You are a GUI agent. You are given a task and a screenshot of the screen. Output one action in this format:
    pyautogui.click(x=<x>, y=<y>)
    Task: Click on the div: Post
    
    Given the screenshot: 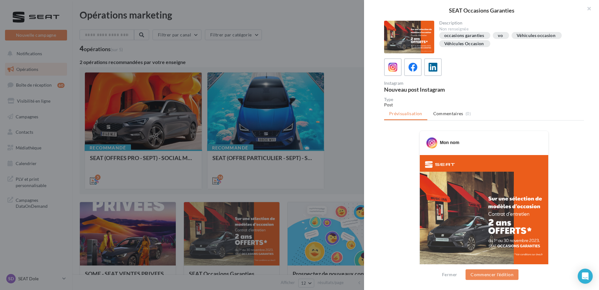 What is the action you would take?
    pyautogui.click(x=484, y=105)
    